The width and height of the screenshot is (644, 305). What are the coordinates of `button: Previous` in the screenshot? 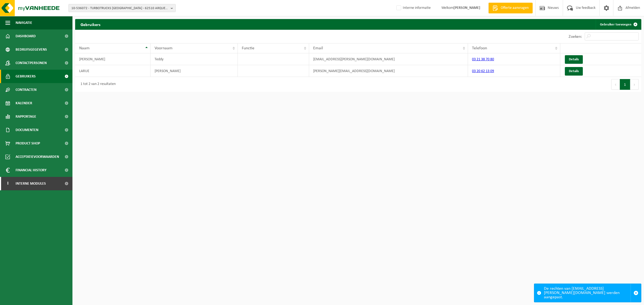 It's located at (616, 84).